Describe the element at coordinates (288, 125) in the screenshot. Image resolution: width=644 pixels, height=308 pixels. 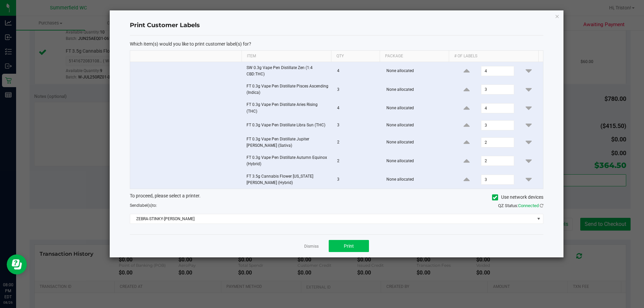
I see `td: FT 0.3g Vape Pen Distillate Libra Sun (THC)` at that location.